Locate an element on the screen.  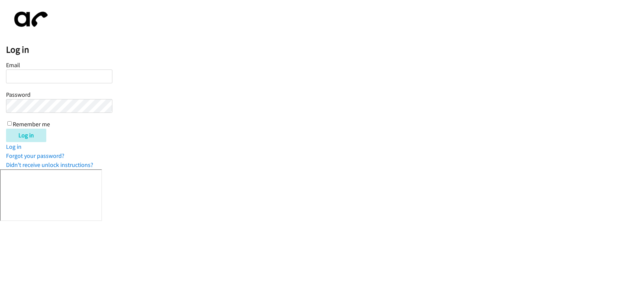
label: Remember me is located at coordinates (32, 124).